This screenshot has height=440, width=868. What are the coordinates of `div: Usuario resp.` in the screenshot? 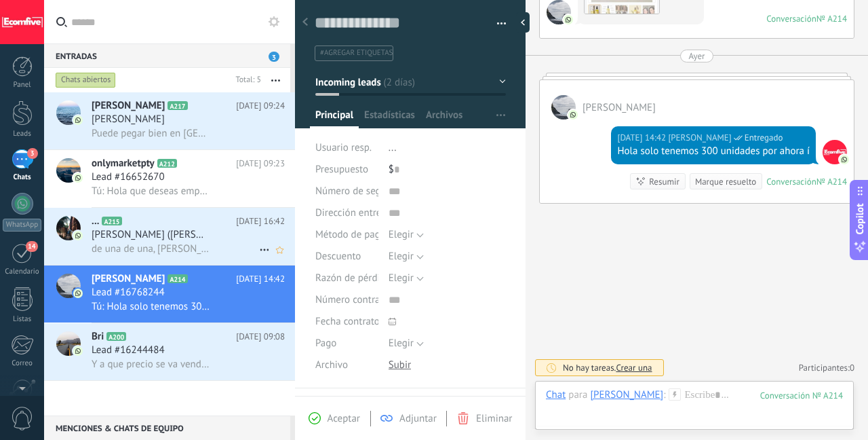 It's located at (346, 148).